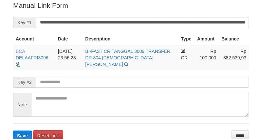 The image size is (262, 139). What do you see at coordinates (207, 58) in the screenshot?
I see `td: Rp 100.000` at bounding box center [207, 58].